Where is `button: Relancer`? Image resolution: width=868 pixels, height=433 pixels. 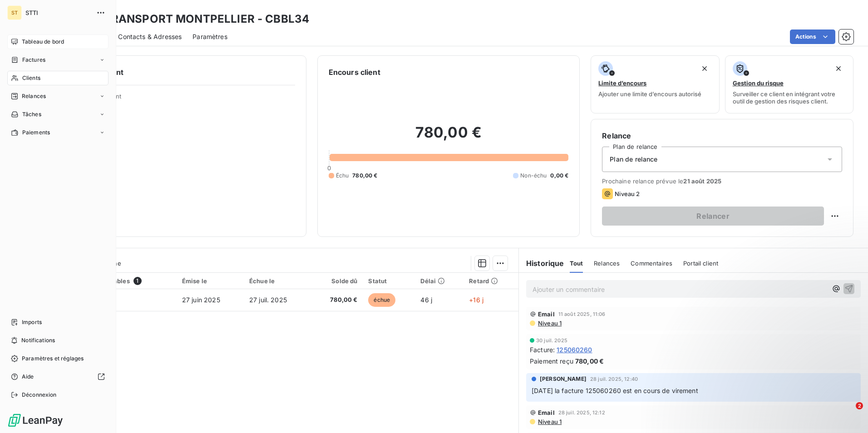 button: Relancer is located at coordinates (713, 216).